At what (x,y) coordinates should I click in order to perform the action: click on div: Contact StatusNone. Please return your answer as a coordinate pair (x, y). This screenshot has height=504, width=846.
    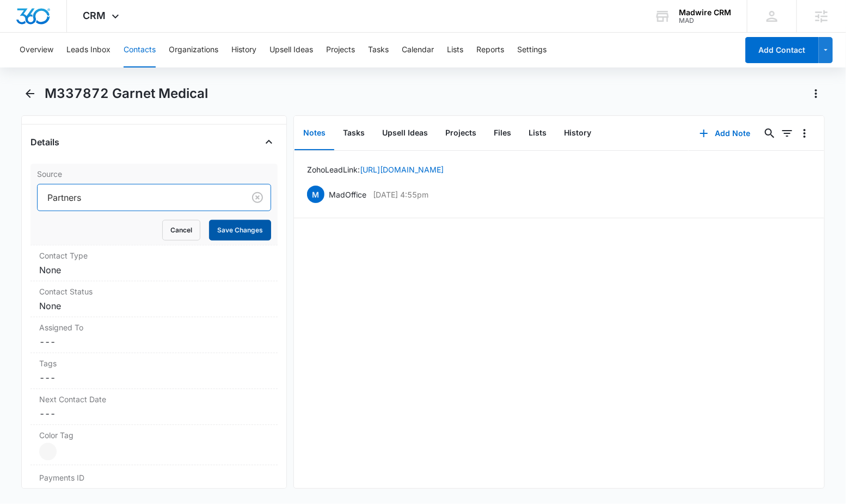
    Looking at the image, I should click on (154, 299).